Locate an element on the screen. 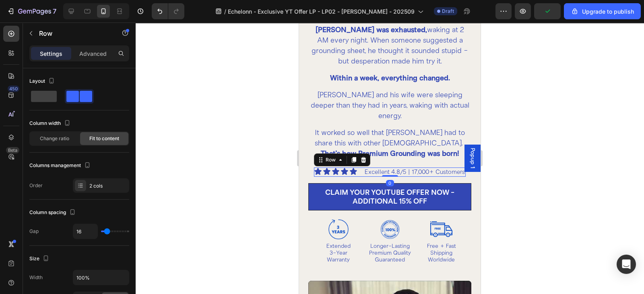 The height and width of the screenshot is (294, 644). img: Copy_of_icons_2x_1.png is located at coordinates (91, 207).